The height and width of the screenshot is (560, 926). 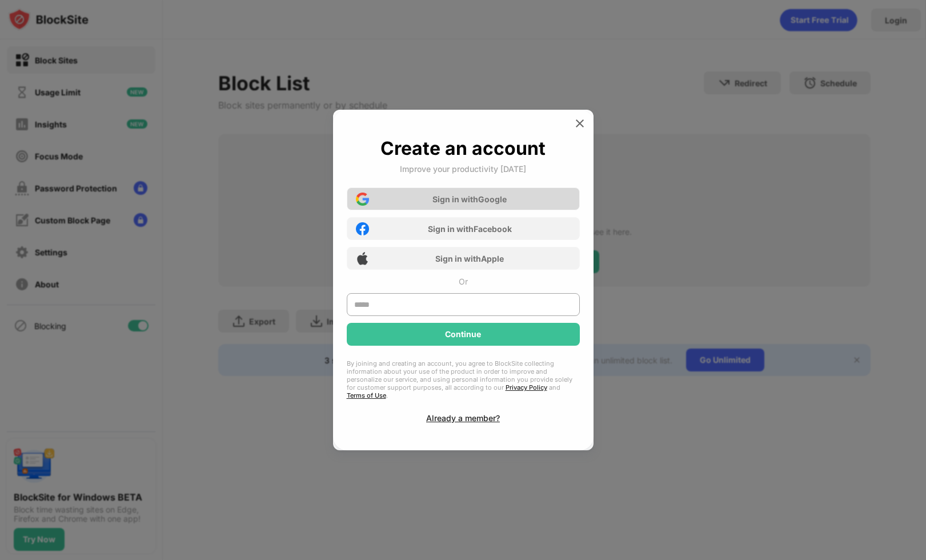 What do you see at coordinates (463, 334) in the screenshot?
I see `div: Continue` at bounding box center [463, 334].